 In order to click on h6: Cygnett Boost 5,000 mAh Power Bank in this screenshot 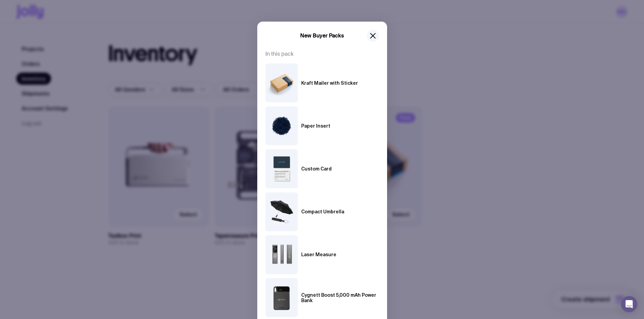, I will do `click(340, 297)`.